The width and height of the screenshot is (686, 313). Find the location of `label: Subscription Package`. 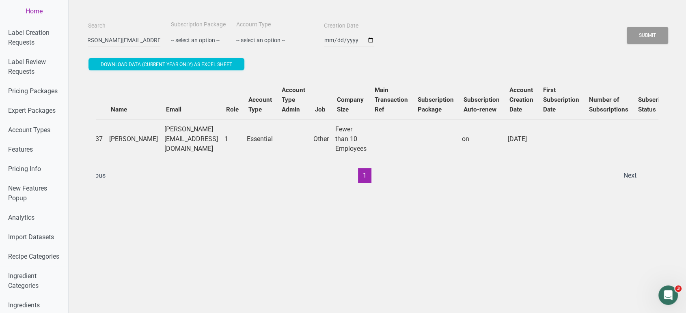

label: Subscription Package is located at coordinates (198, 25).